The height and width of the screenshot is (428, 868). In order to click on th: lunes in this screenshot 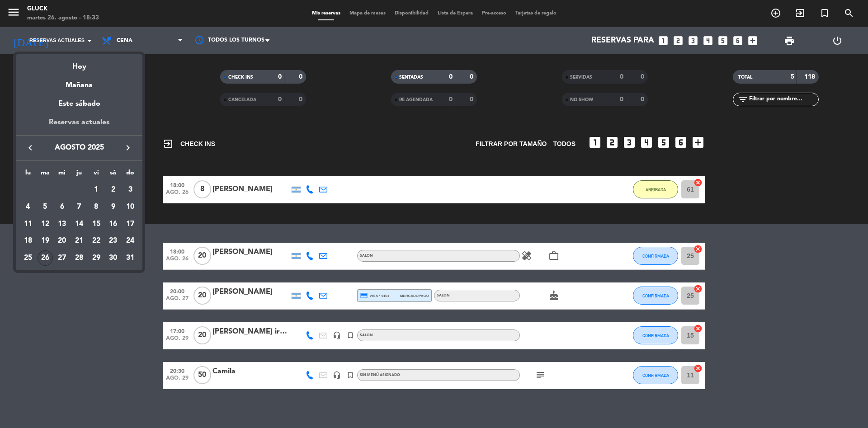, I will do `click(28, 175)`.